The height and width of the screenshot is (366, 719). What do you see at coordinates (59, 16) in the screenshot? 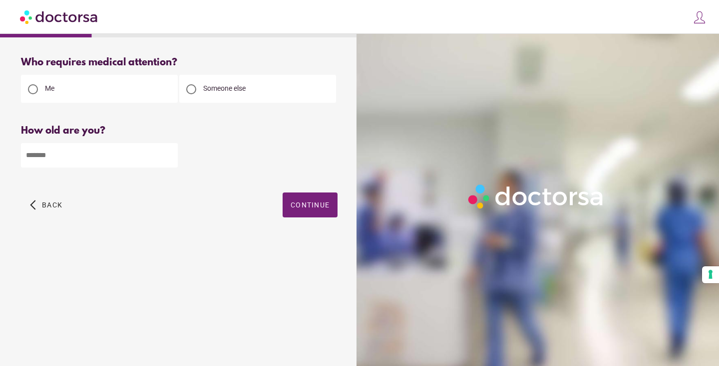
I see `img: Doctorsa.com` at bounding box center [59, 16].